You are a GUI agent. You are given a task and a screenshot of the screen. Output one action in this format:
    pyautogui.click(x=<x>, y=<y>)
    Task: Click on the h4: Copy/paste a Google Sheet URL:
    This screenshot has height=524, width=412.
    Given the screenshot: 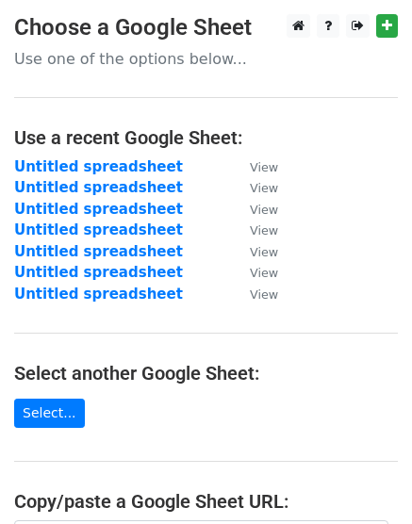 What is the action you would take?
    pyautogui.click(x=205, y=501)
    